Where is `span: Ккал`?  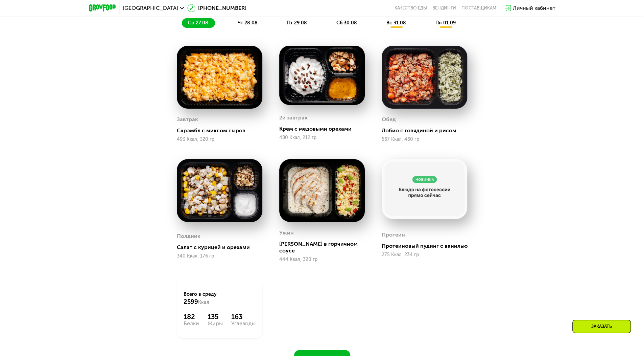
span: Ккал is located at coordinates (204, 302).